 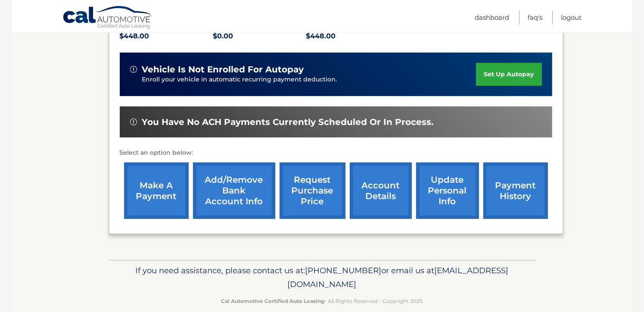 What do you see at coordinates (322, 278) in the screenshot?
I see `p: If you need assistance, please contact us at: or email us at` at bounding box center [322, 278].